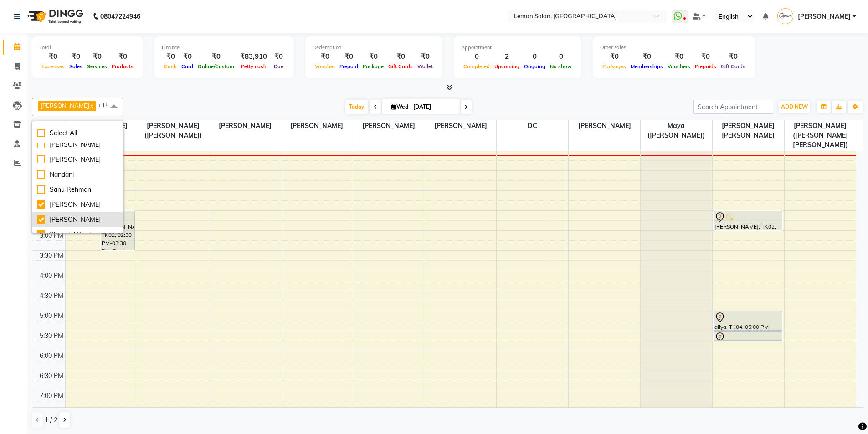 The width and height of the screenshot is (868, 434). Describe the element at coordinates (55, 16) in the screenshot. I see `img: logo` at that location.